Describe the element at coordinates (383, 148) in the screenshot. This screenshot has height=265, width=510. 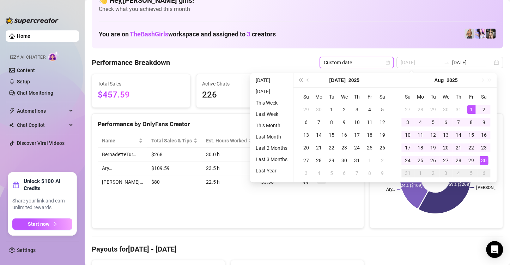
I see `td: 2025-07-26` at that location.